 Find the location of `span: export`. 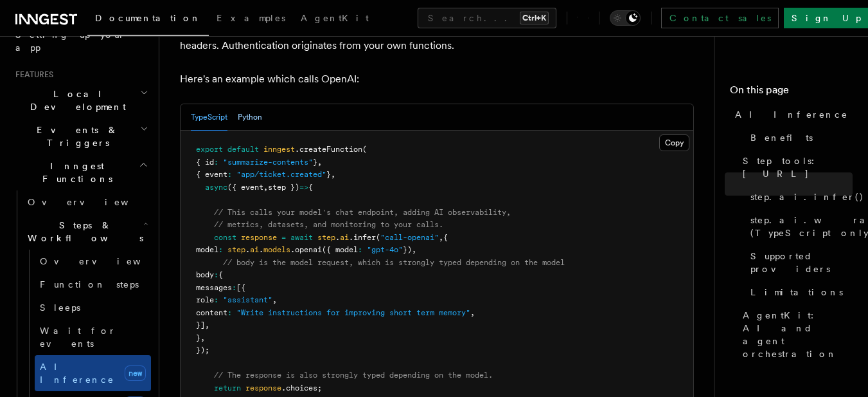

span: export is located at coordinates (210, 149).